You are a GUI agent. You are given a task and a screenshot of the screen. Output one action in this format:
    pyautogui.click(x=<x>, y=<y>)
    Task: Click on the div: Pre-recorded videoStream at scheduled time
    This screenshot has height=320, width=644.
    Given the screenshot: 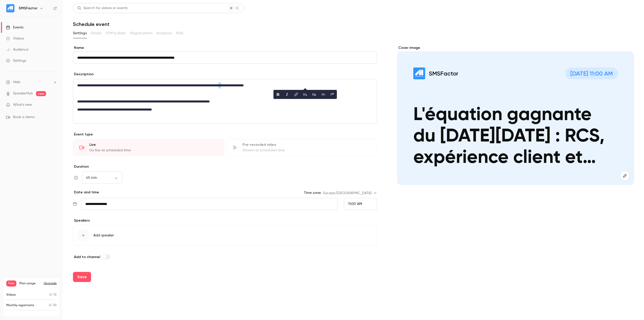 What is the action you would take?
    pyautogui.click(x=301, y=148)
    